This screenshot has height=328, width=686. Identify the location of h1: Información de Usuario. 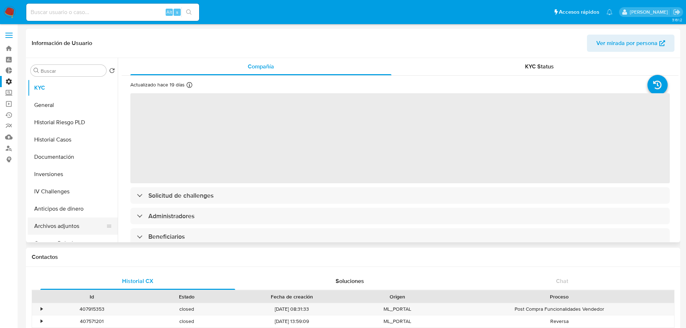
(62, 43).